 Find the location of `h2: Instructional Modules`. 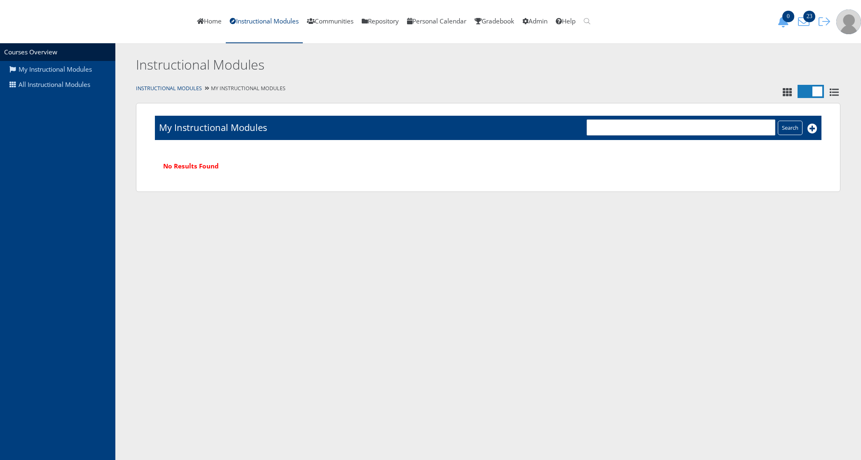

h2: Instructional Modules is located at coordinates (408, 65).